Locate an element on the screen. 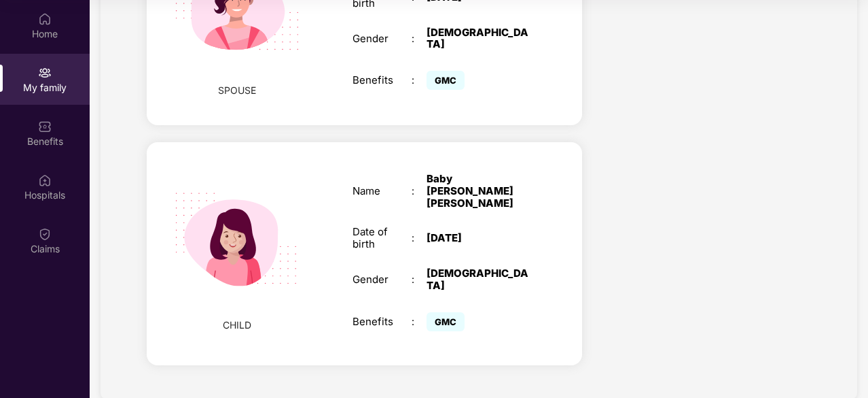 Image resolution: width=868 pixels, height=398 pixels. div: Date of birth is located at coordinates (382, 238).